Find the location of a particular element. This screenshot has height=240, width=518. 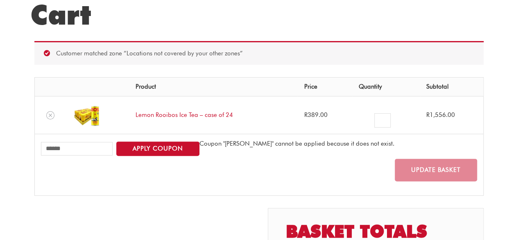

img: Lemon Rooibos Ice Tea - case of 24 is located at coordinates (87, 115).